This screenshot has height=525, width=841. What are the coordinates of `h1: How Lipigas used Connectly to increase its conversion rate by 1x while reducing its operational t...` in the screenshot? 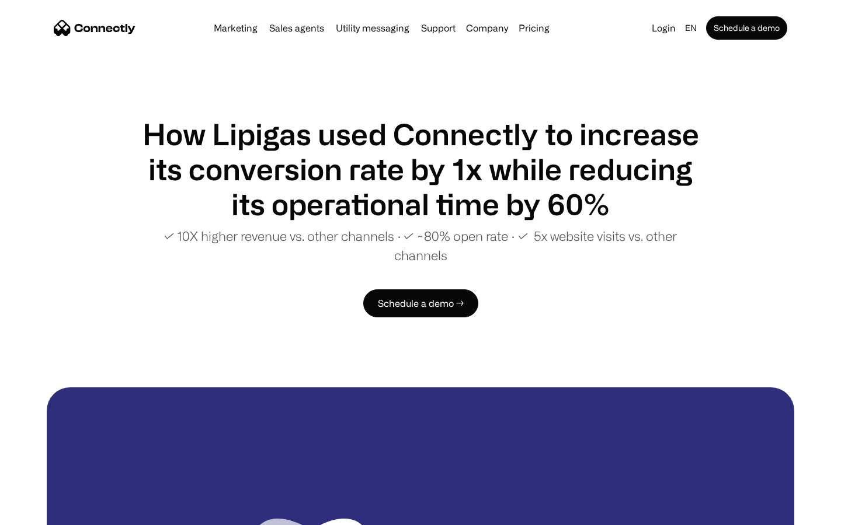 It's located at (420, 169).